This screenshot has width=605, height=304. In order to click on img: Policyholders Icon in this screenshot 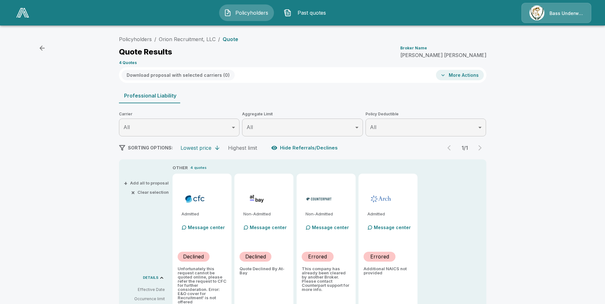, I will do `click(228, 13)`.